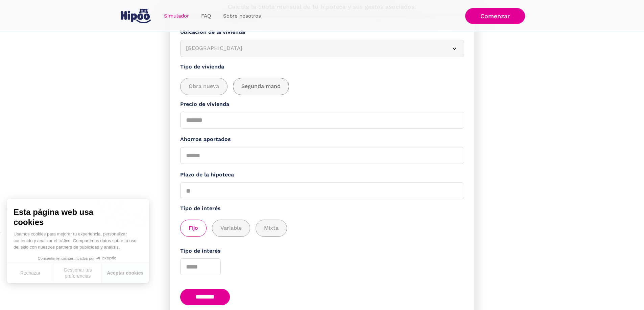  Describe the element at coordinates (176, 16) in the screenshot. I see `a: Simulador` at that location.